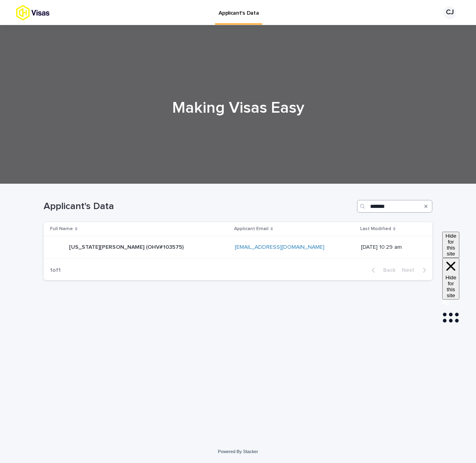  What do you see at coordinates (382, 270) in the screenshot?
I see `button: Back` at bounding box center [382, 270].